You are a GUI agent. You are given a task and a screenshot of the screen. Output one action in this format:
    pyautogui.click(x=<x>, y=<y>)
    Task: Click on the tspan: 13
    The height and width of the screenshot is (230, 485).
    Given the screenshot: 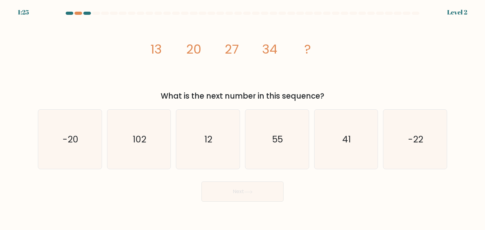 What is the action you would take?
    pyautogui.click(x=156, y=49)
    